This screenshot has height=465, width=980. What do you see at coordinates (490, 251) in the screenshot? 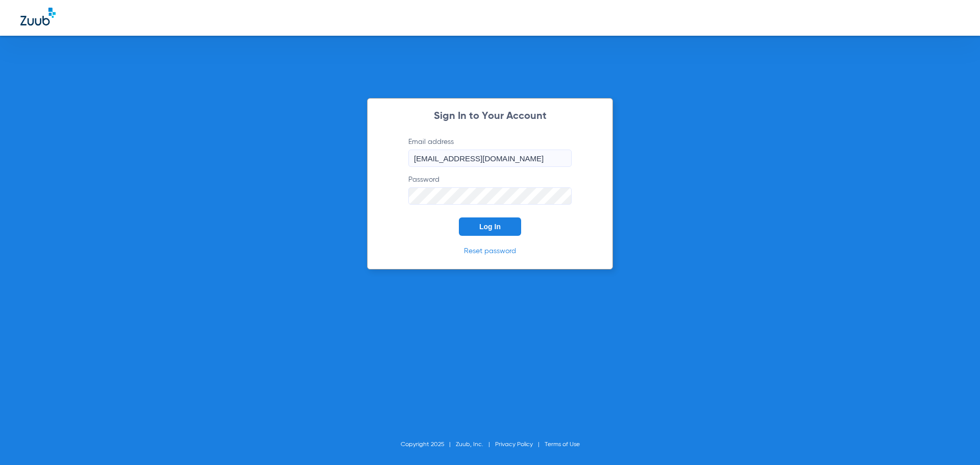
I see `a: Reset password` at bounding box center [490, 251].